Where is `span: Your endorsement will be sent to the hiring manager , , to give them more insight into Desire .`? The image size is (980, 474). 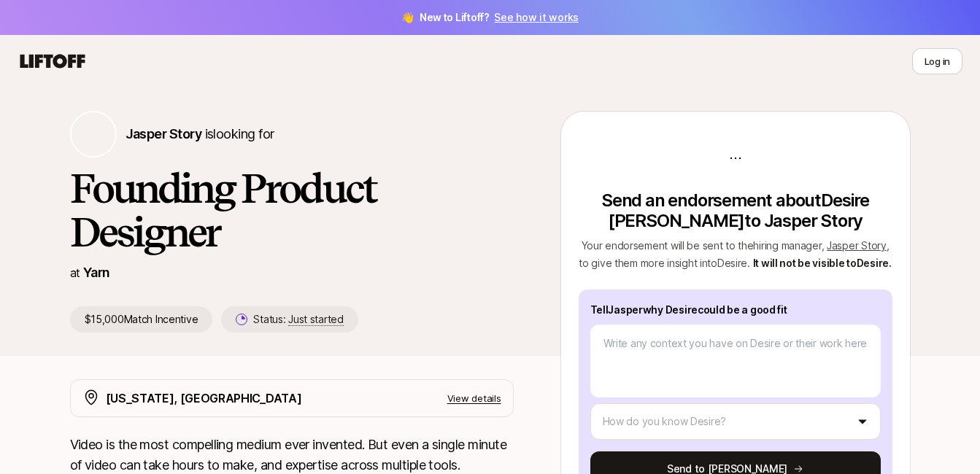 span: Your endorsement will be sent to the hiring manager , , to give them more insight into Desire . is located at coordinates (733, 253).